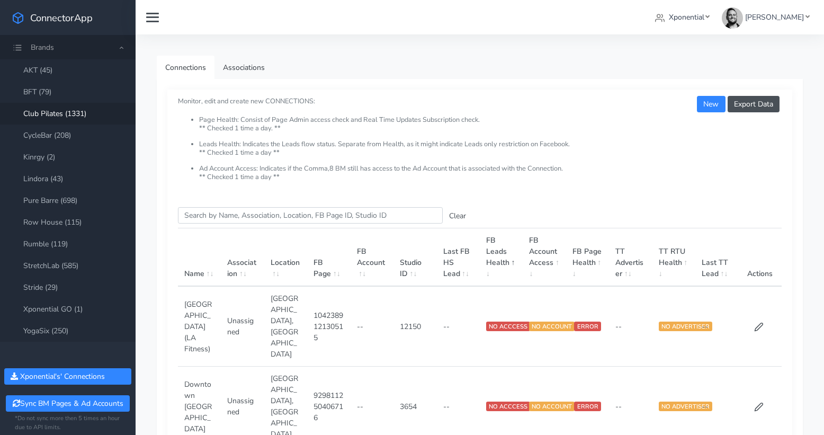  I want to click on th: Last FB HS Lead, so click(458, 257).